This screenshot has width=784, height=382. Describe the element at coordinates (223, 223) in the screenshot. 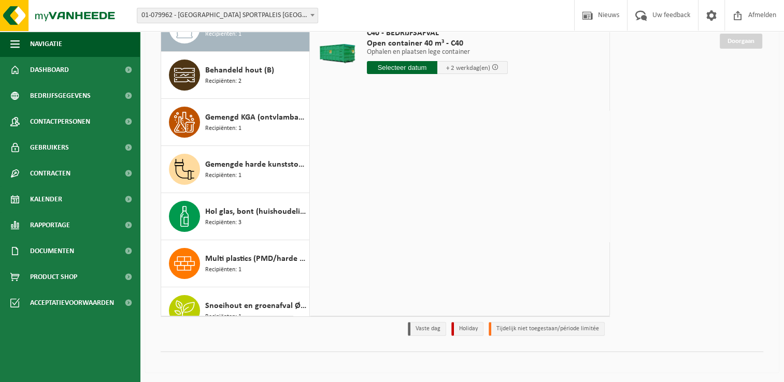

I see `span: Recipiënten: 3` at that location.